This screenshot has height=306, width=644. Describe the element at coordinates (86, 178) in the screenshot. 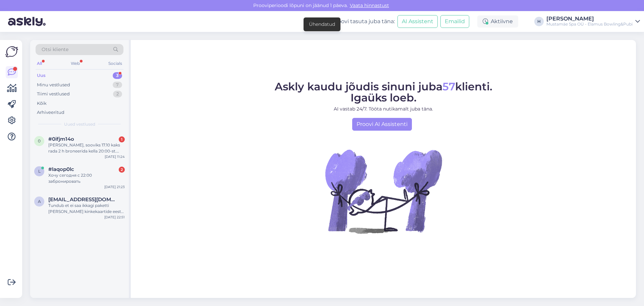

I see `div: Хочу сегодня с 22:00 забронировать` at that location.